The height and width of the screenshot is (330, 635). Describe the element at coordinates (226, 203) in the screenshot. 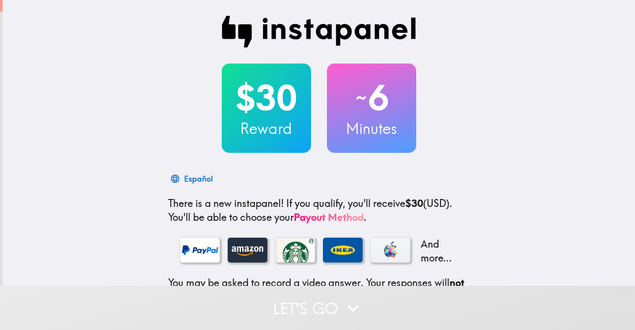

I see `span: There is a new instapanel!` at that location.